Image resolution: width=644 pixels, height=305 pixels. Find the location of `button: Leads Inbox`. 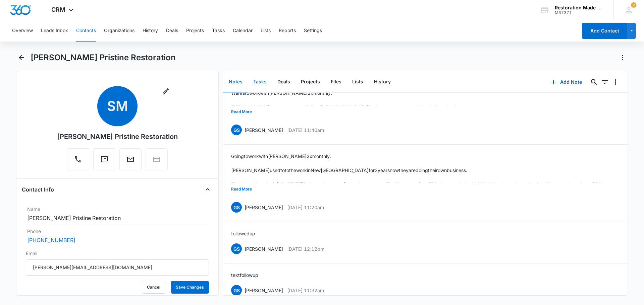

button: Leads Inbox is located at coordinates (54, 31).